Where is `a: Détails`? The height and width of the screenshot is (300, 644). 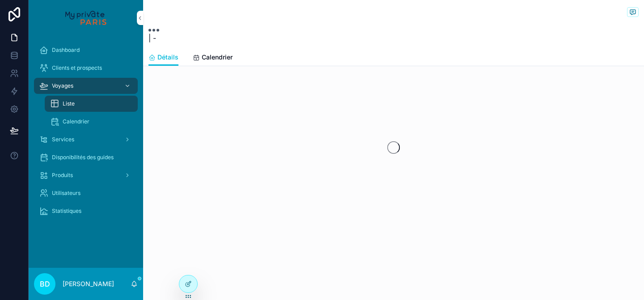
a: Détails is located at coordinates (163, 58).